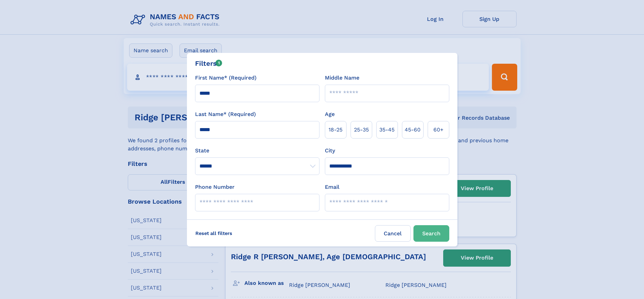 This screenshot has height=299, width=644. What do you see at coordinates (412, 130) in the screenshot?
I see `span: 45‑60` at bounding box center [412, 130].